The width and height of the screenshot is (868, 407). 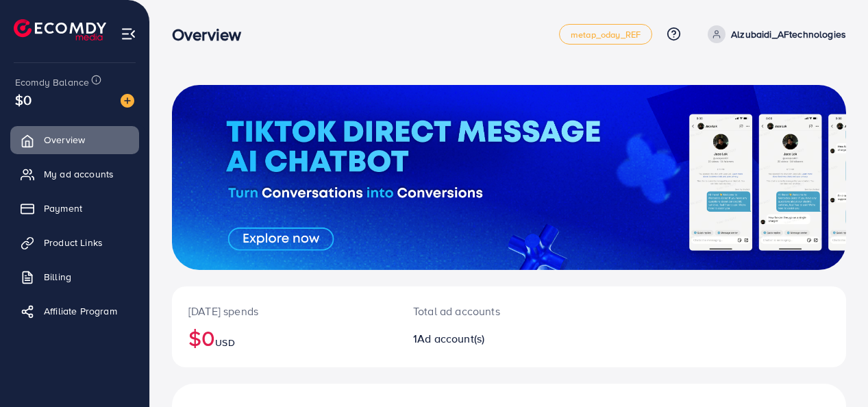 What do you see at coordinates (128, 34) in the screenshot?
I see `img: menu` at bounding box center [128, 34].